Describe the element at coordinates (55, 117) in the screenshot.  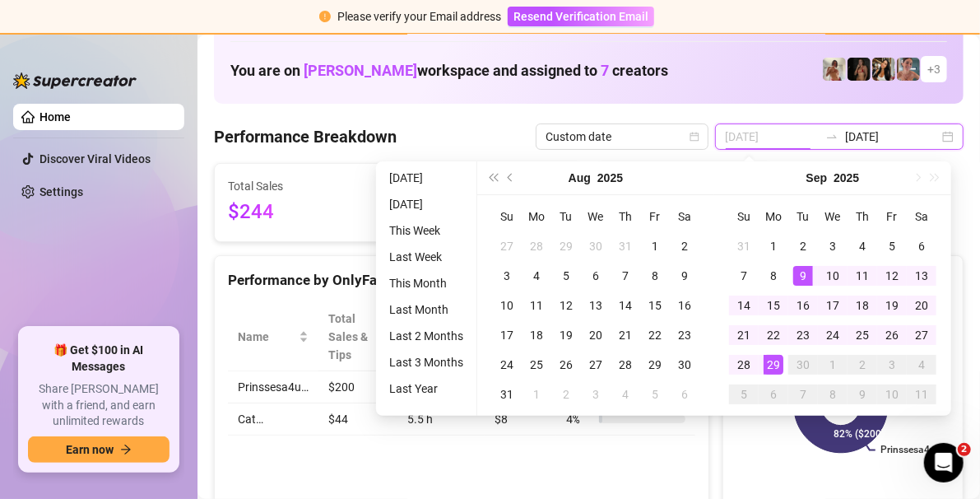
I see `a: Home` at that location.